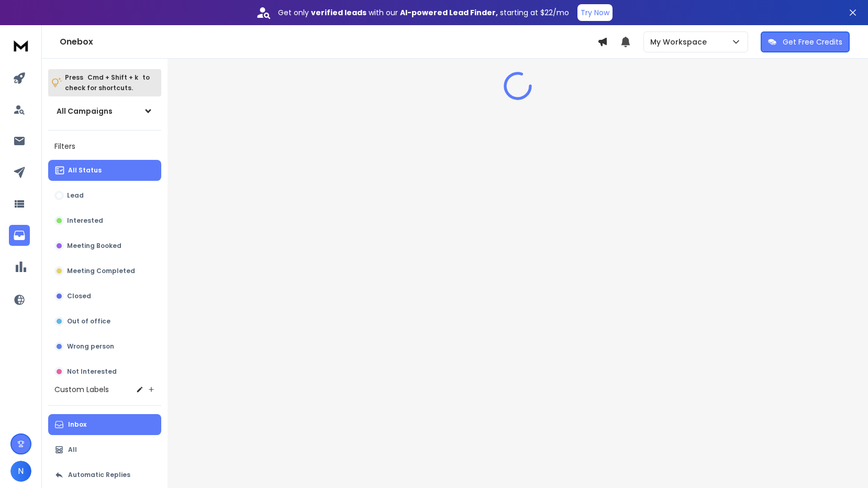 The height and width of the screenshot is (488, 868). What do you see at coordinates (105, 475) in the screenshot?
I see `button: Automatic Replies` at bounding box center [105, 475].